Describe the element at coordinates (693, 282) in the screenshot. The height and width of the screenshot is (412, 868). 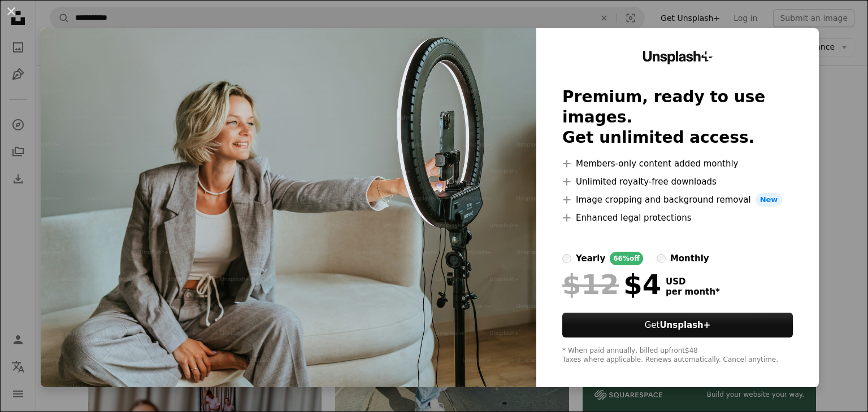
I see `span: USD` at that location.